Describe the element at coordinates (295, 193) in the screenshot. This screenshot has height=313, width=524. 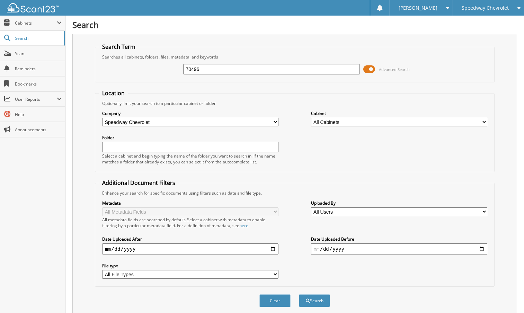
I see `div: Enhance your search for specific documents using filters such as date and file type.` at that location.